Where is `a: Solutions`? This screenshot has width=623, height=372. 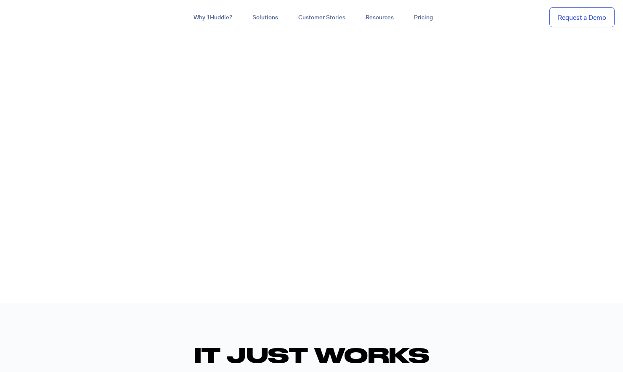 a: Solutions is located at coordinates (265, 18).